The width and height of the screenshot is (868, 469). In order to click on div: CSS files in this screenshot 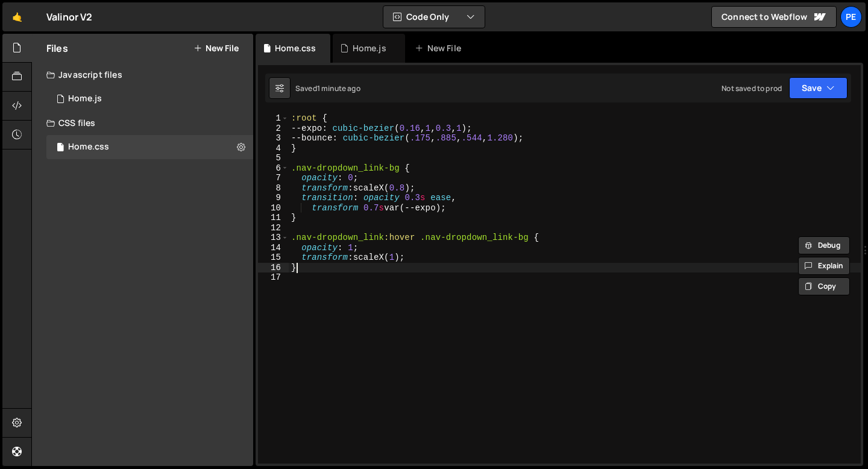, I will do `click(142, 123)`.